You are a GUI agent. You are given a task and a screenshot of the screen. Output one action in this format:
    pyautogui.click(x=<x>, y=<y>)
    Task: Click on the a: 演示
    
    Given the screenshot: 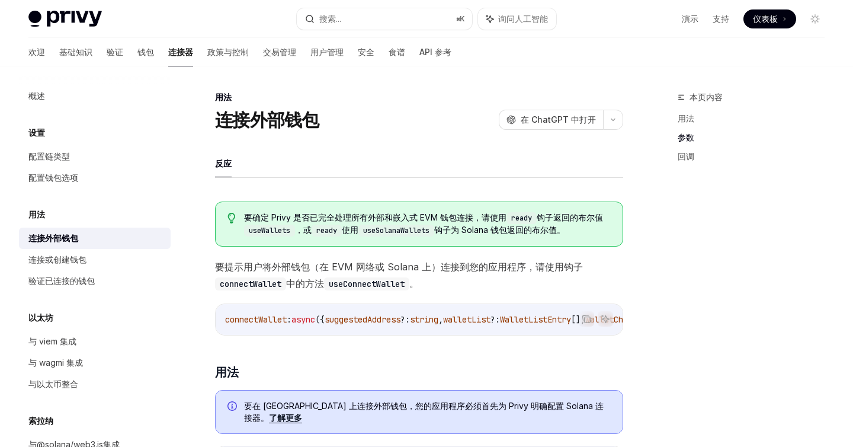 What is the action you would take?
    pyautogui.click(x=690, y=19)
    